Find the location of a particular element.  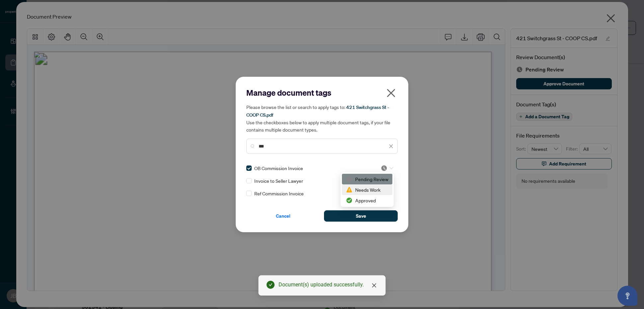

span: OB Commission Invoice is located at coordinates (278, 168).